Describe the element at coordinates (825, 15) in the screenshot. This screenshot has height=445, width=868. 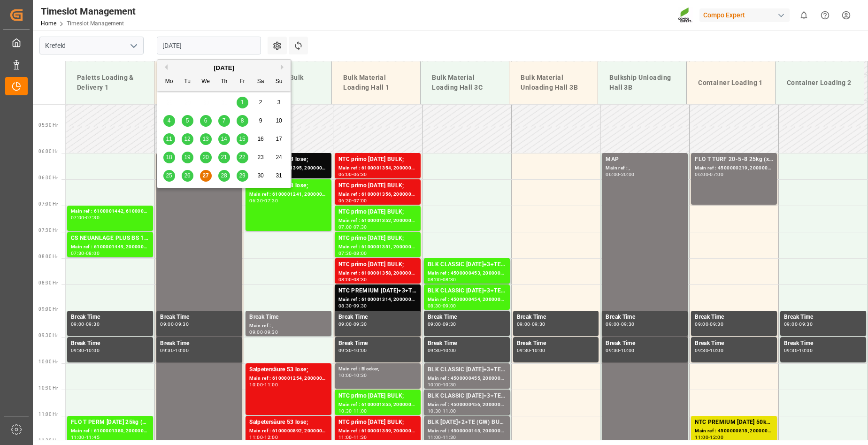
I see `button: Help Center` at that location.